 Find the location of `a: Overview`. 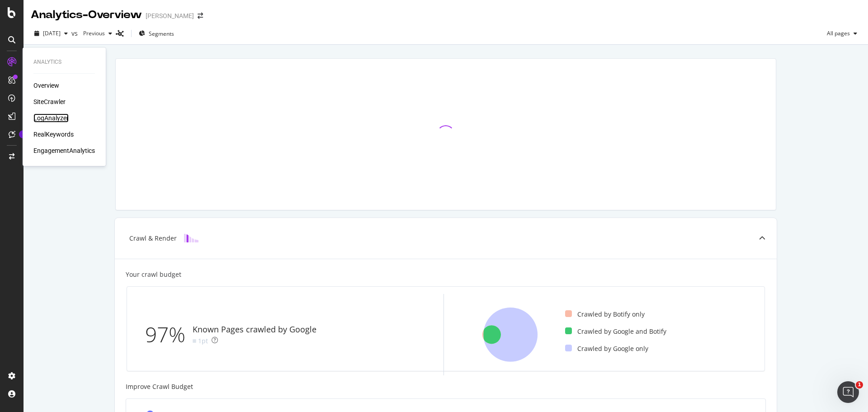

a: Overview is located at coordinates (46, 86).